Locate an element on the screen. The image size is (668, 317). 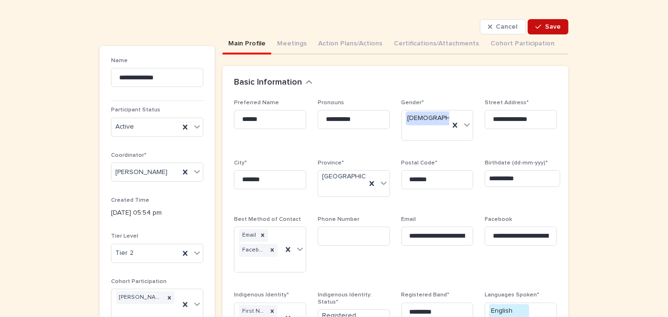
span: Registered Band* is located at coordinates (425, 295).